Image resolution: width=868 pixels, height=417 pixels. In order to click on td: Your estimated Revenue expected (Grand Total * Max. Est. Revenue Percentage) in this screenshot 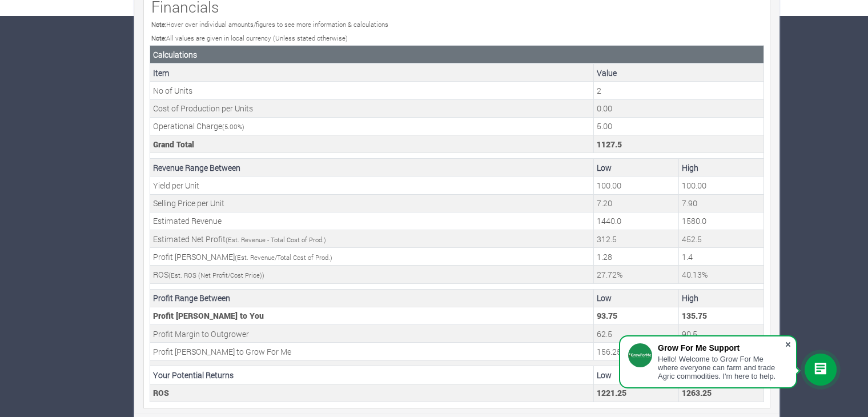, I will do `click(721, 220)`.